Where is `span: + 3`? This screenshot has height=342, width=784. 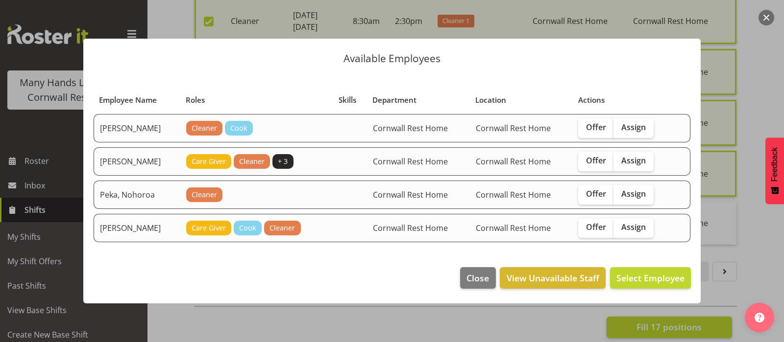
span: + 3 is located at coordinates (283, 162).